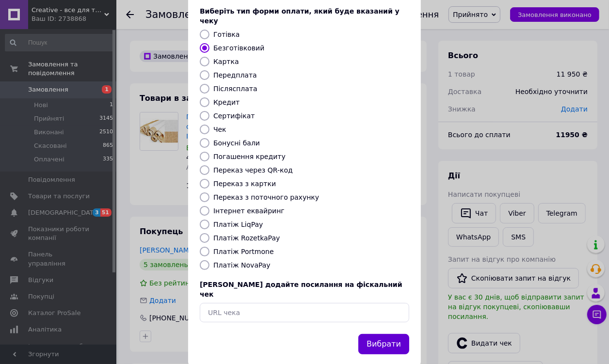  Describe the element at coordinates (238, 225) in the screenshot. I see `label: Платіж LiqPay` at that location.